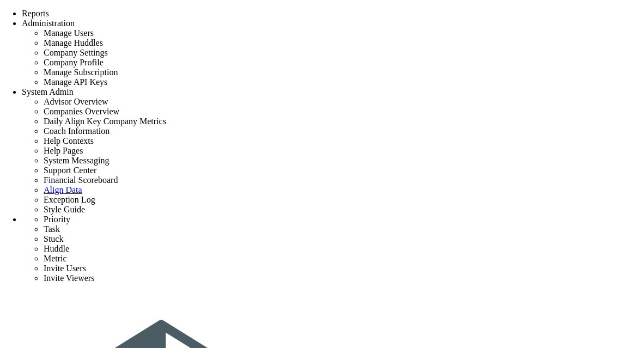 This screenshot has height=348, width=644. What do you see at coordinates (76, 101) in the screenshot?
I see `span: Advisor Overview` at bounding box center [76, 101].